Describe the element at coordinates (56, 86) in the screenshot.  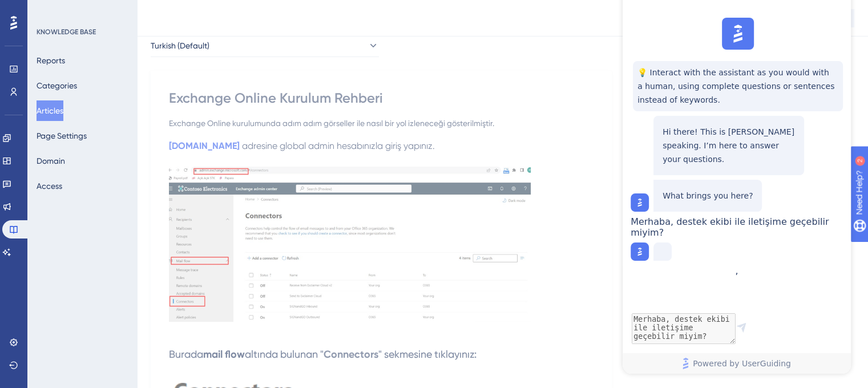
I see `button: Categories` at that location.